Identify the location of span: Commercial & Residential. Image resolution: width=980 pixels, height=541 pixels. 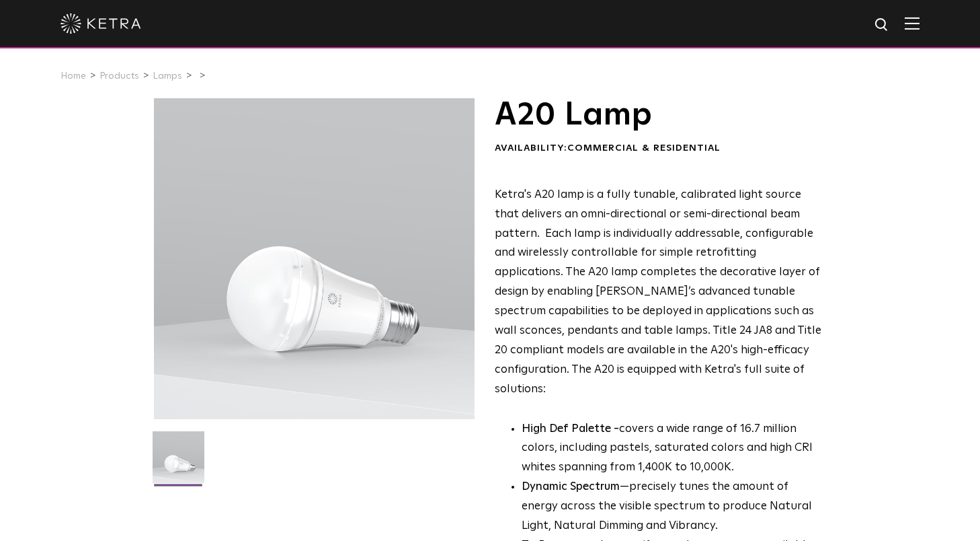
(644, 148).